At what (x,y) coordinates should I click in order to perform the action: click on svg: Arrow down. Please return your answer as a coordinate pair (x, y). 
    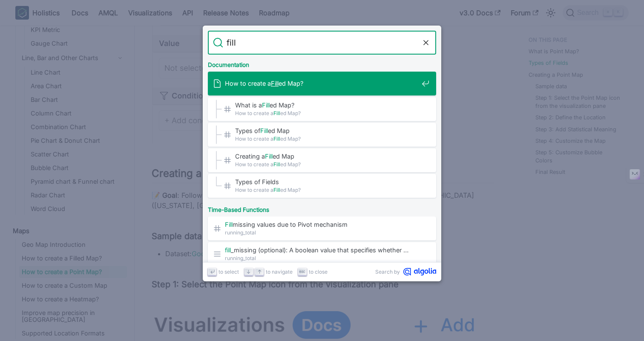
    Looking at the image, I should click on (249, 271).